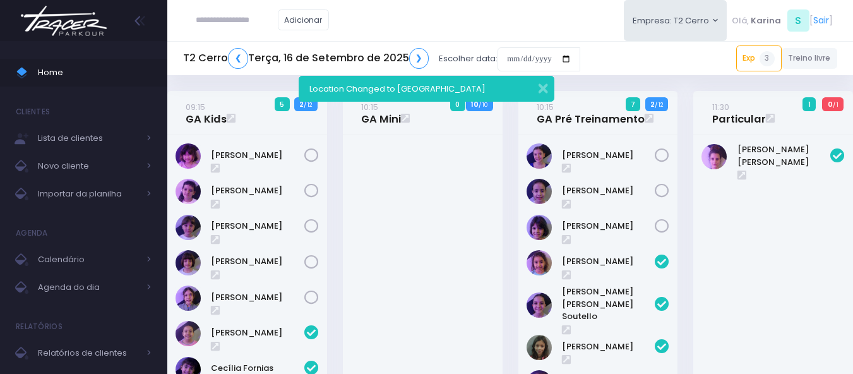 This screenshot has height=374, width=853. What do you see at coordinates (539, 263) in the screenshot?
I see `img: Alice Oliveira Castro` at bounding box center [539, 263].